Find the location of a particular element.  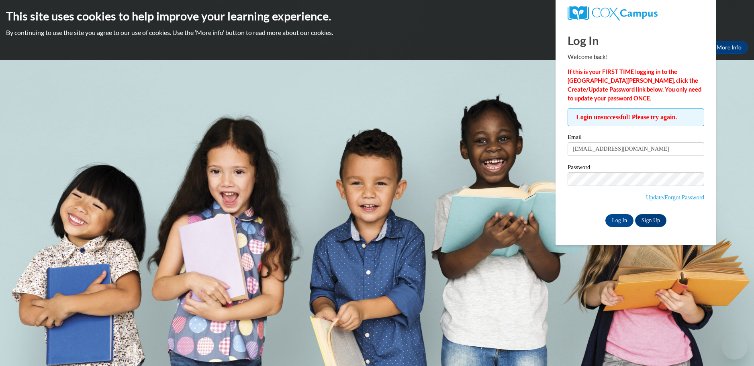

a: COX Campus is located at coordinates (636, 13).